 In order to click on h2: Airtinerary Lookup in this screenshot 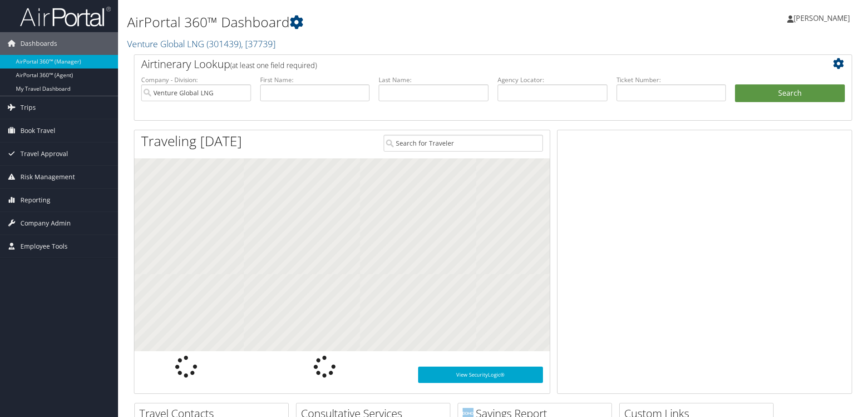, I will do `click(463, 64)`.